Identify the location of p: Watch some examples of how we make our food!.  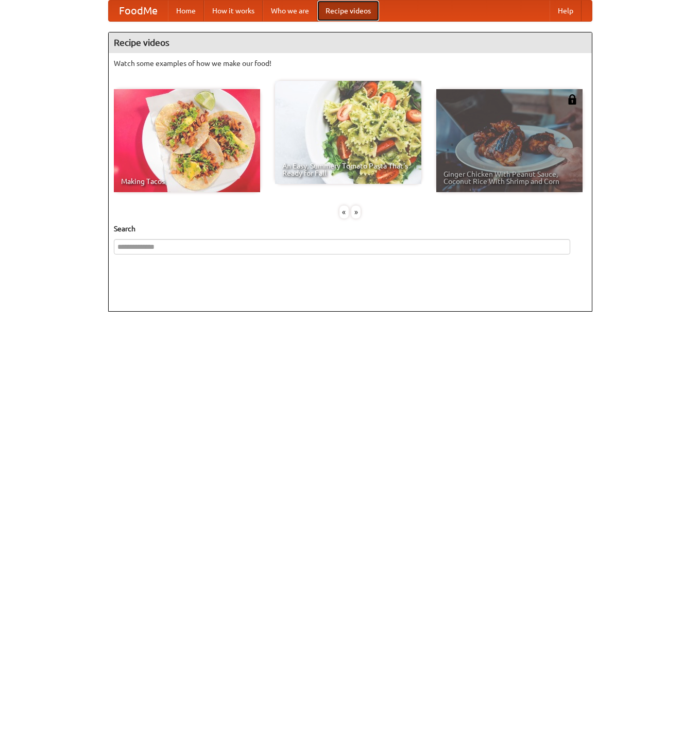
(350, 64).